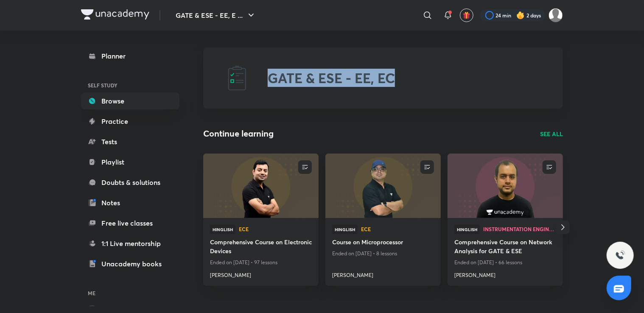 The height and width of the screenshot is (313, 644). What do you see at coordinates (261, 247) in the screenshot?
I see `a: Comprehensive Course on Electronic Devices` at bounding box center [261, 247].